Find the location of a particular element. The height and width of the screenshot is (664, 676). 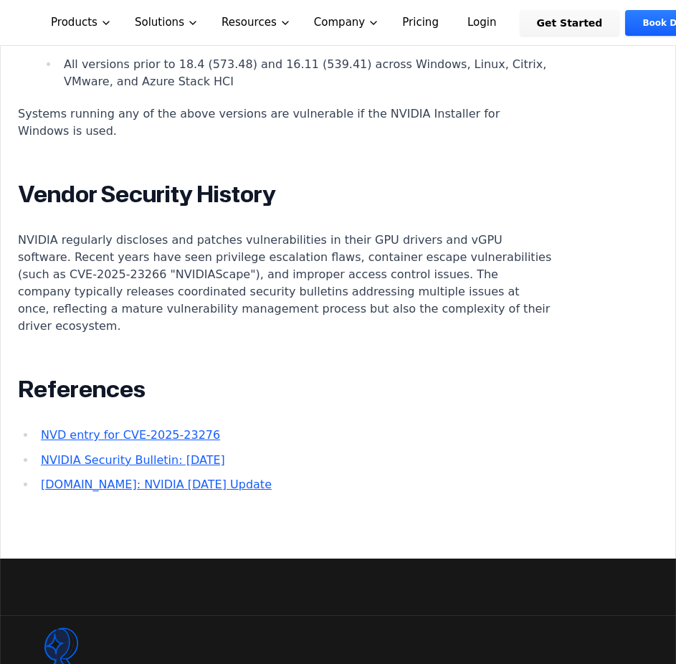

p: Systems running any of the above versions are vulnerable if the NVIDIA Installer for Windows is u... is located at coordinates (285, 123).